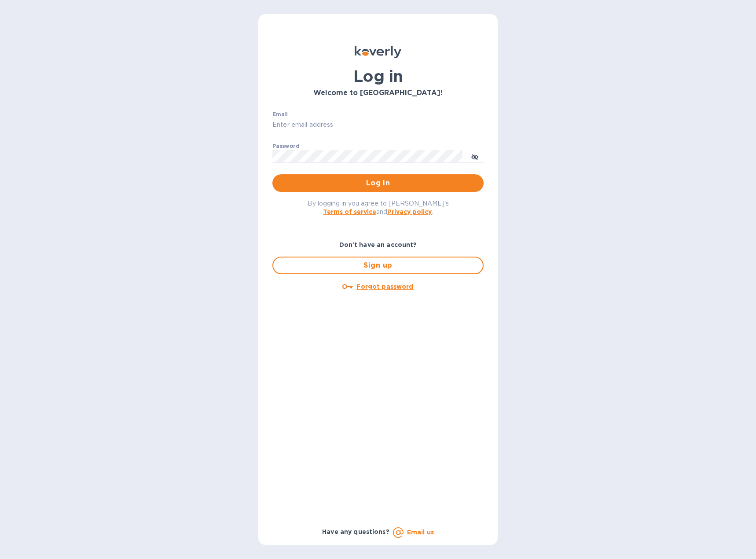 This screenshot has height=559, width=756. Describe the element at coordinates (410, 212) in the screenshot. I see `b: Privacy policy` at that location.